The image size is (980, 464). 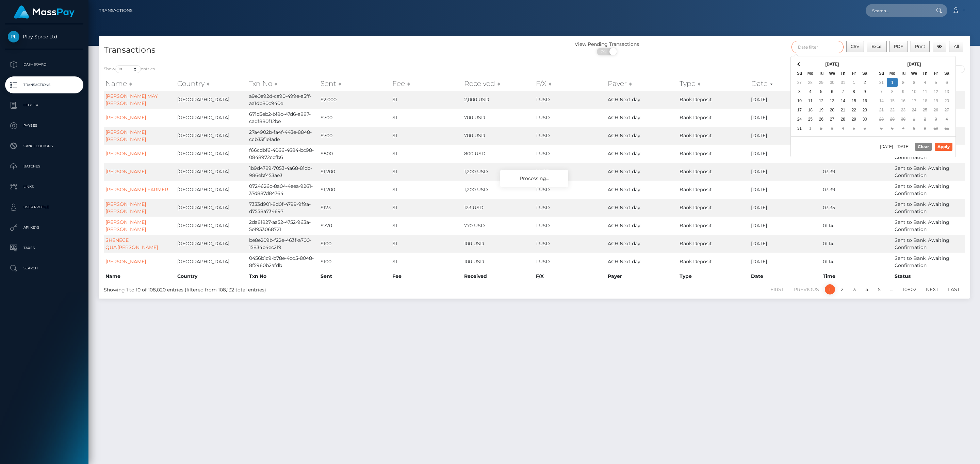 I want to click on td: 12, so click(x=936, y=91).